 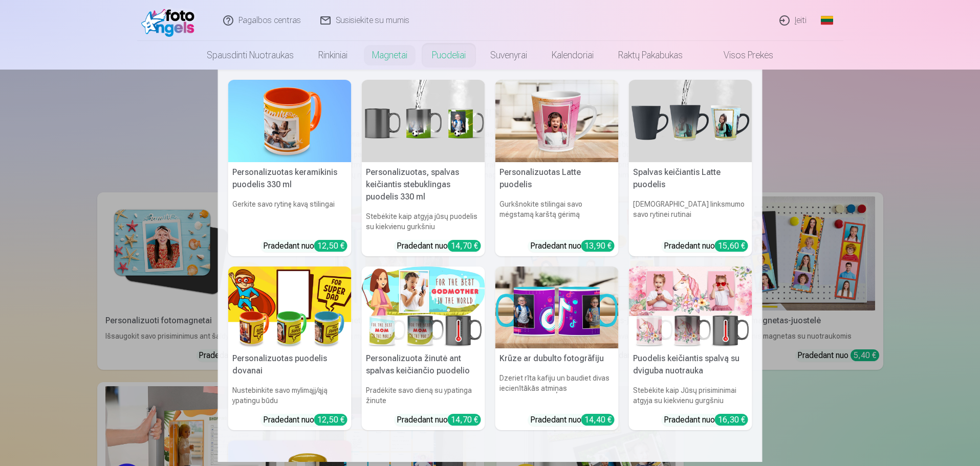 What do you see at coordinates (250, 55) in the screenshot?
I see `a: Spausdinti nuotraukas` at bounding box center [250, 55].